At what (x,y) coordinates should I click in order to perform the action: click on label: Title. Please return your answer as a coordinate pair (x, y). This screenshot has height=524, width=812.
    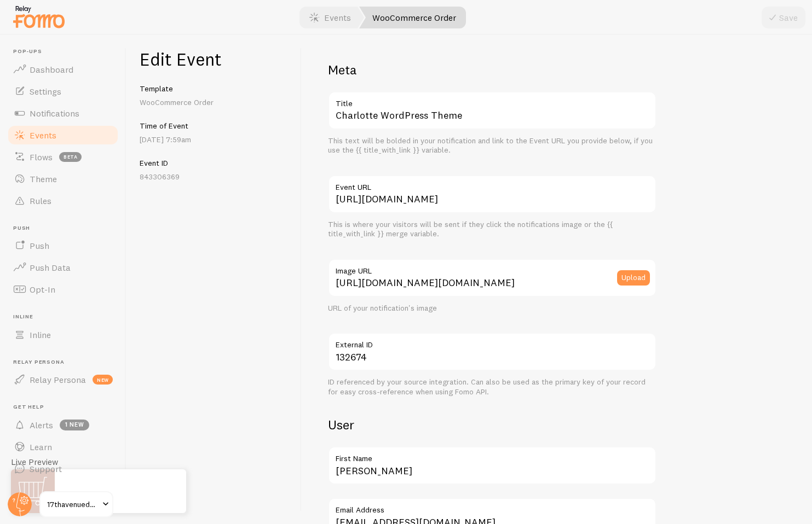
    Looking at the image, I should click on (492, 101).